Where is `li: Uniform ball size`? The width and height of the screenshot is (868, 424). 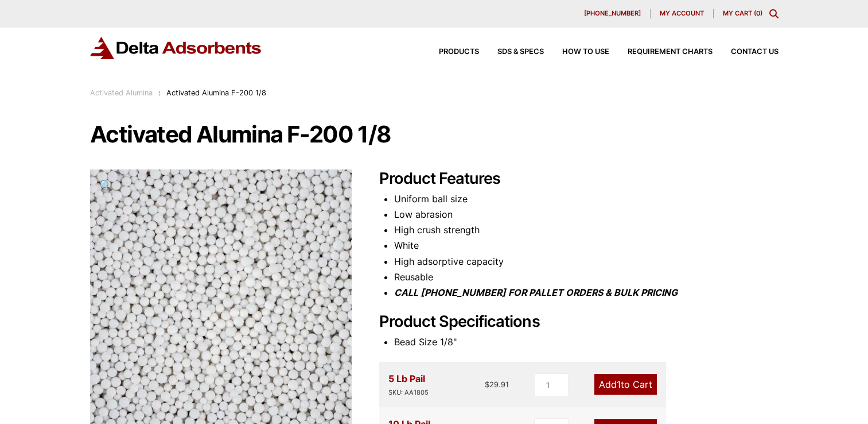 li: Uniform ball size is located at coordinates (586, 199).